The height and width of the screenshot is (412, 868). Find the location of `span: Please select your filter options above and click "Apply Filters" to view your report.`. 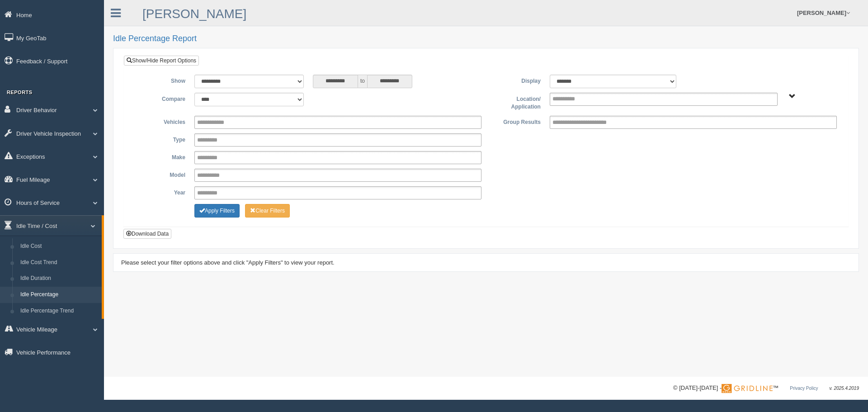

span: Please select your filter options above and click "Apply Filters" to view your report. is located at coordinates (228, 262).